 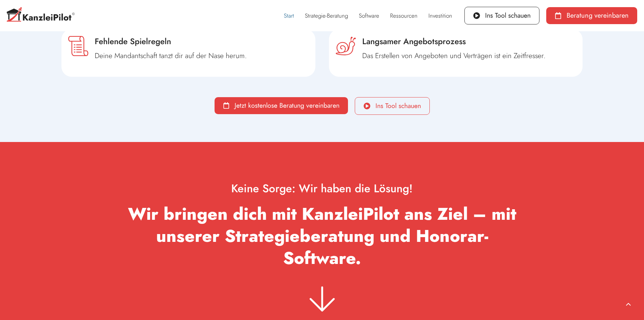 What do you see at coordinates (592, 16) in the screenshot?
I see `a: Beratung vereinbaren` at bounding box center [592, 16].